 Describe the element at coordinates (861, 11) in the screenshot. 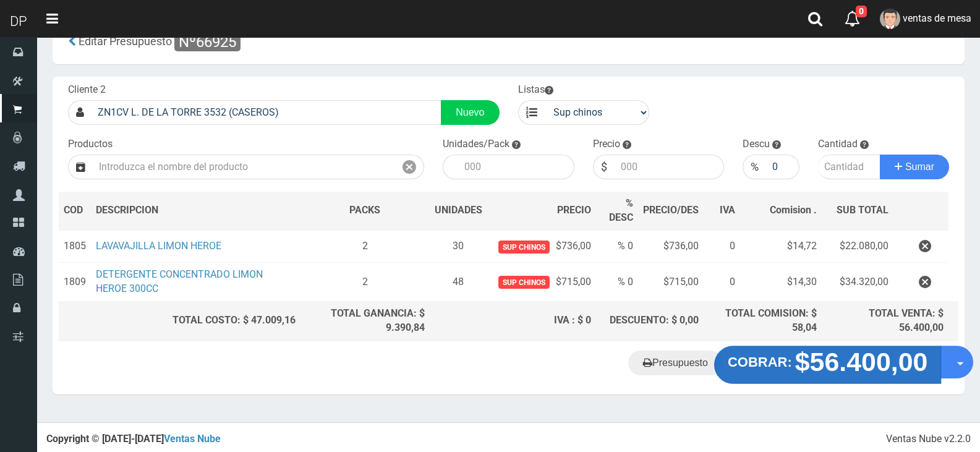

I see `span: 0` at that location.